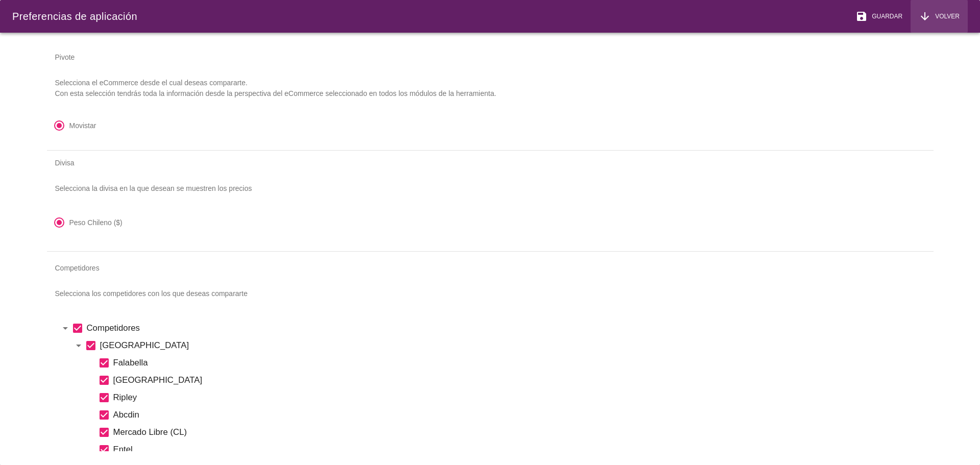 The image size is (980, 465). What do you see at coordinates (490, 268) in the screenshot?
I see `div: Competidores` at bounding box center [490, 268].